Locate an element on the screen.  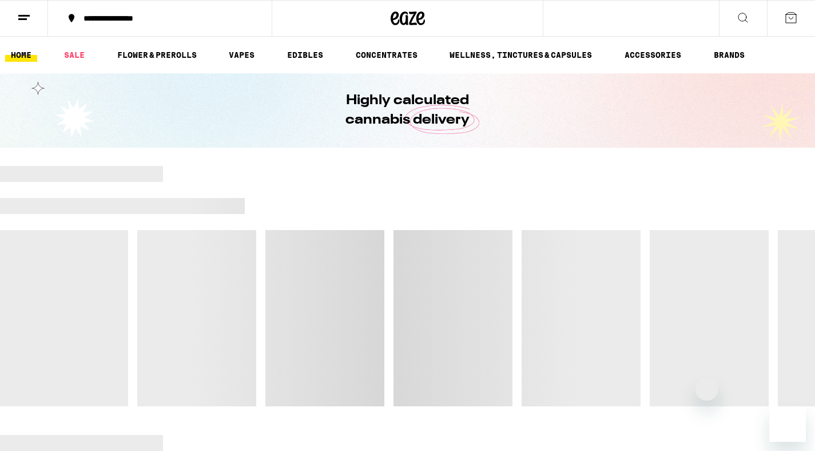
a: WELLNESS, TINCTURES & CAPSULES is located at coordinates (521, 55).